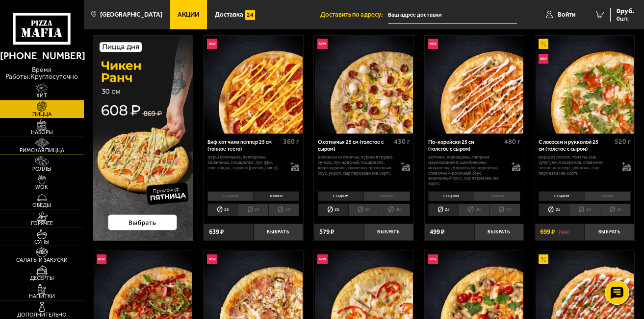 The height and width of the screenshot is (319, 644). I want to click on div: По-корейски 25 см (толстое с сыром), so click(465, 145).